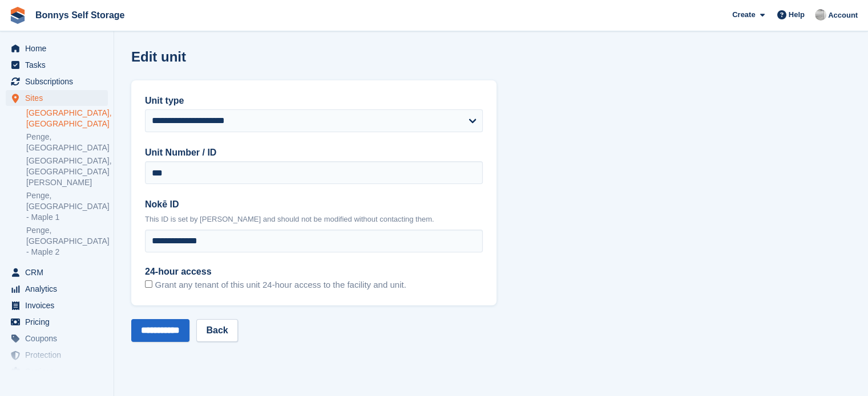 The image size is (868, 396). Describe the element at coordinates (59, 322) in the screenshot. I see `span: Pricing` at that location.